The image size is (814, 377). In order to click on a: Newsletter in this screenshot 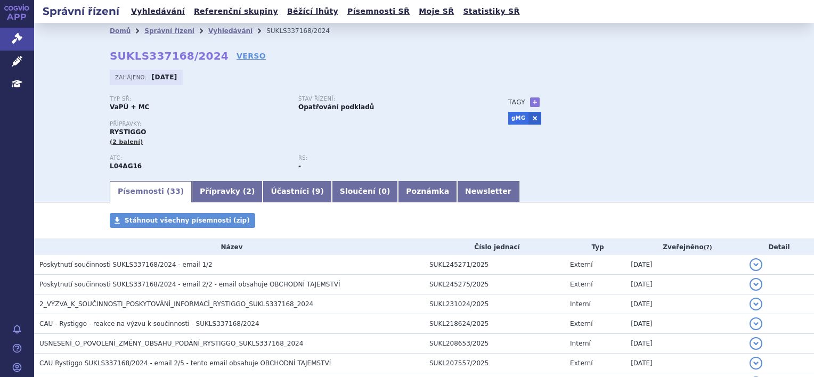, I will do `click(488, 192)`.